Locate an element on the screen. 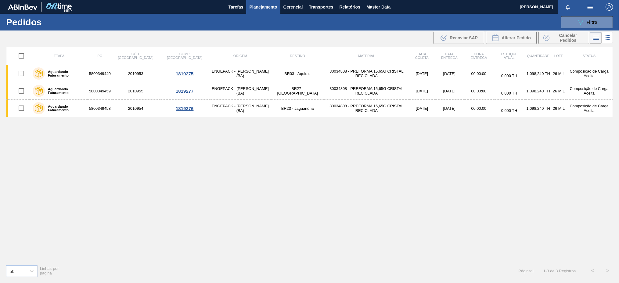  span: Origem is located at coordinates (240, 56).